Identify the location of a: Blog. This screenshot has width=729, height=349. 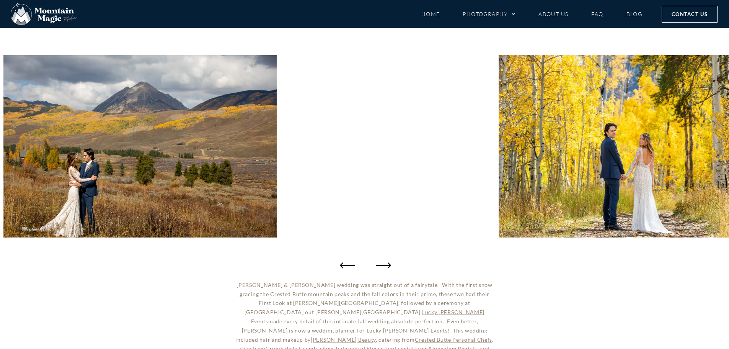
(635, 14).